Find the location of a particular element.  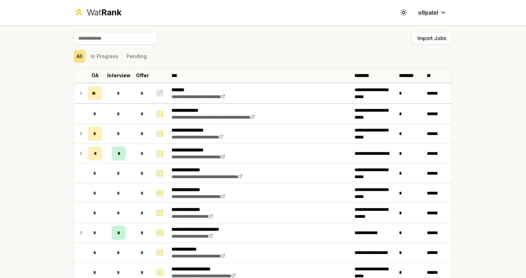

a: WatRank is located at coordinates (97, 13).